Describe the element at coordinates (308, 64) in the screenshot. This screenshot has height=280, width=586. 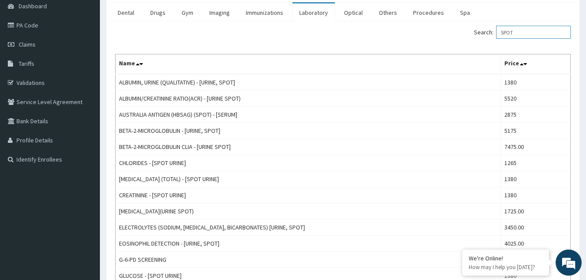
I see `th: Name` at that location.